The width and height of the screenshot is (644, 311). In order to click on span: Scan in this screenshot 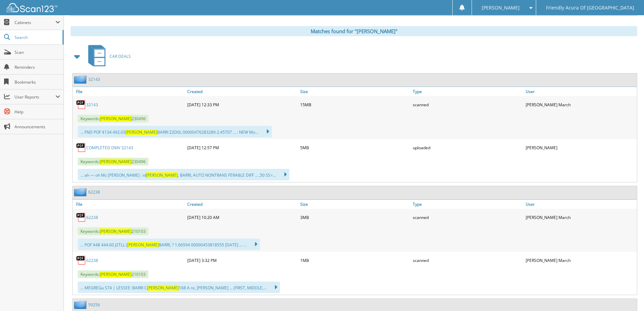, I will do `click(37, 52)`.